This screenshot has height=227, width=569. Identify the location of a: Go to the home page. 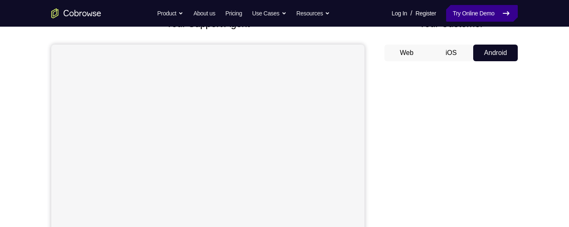
(76, 13).